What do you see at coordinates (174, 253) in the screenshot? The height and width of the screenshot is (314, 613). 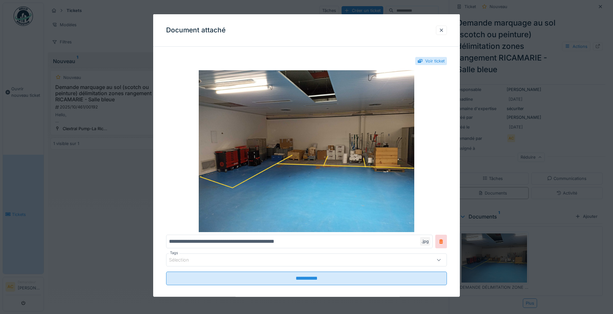 I see `label: Tags` at bounding box center [174, 253].